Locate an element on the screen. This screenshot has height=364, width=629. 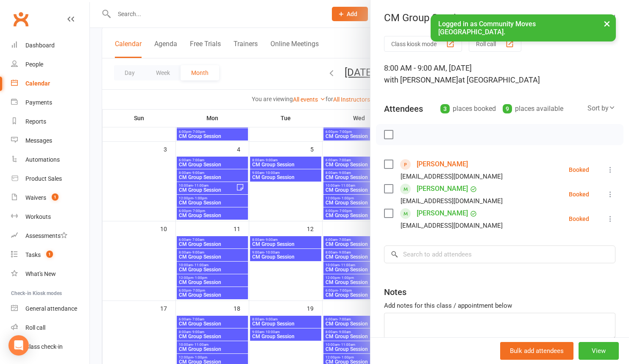
div: Notes is located at coordinates (395, 292).